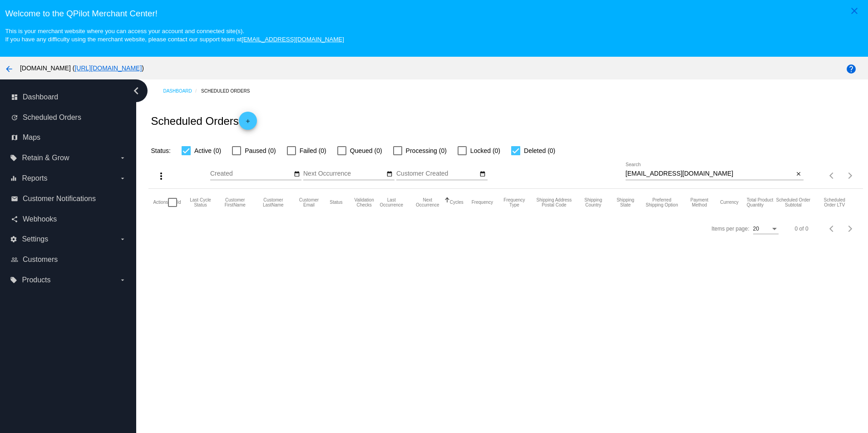  Describe the element at coordinates (625, 202) in the screenshot. I see `button: Change sorting for ShippingState` at that location.